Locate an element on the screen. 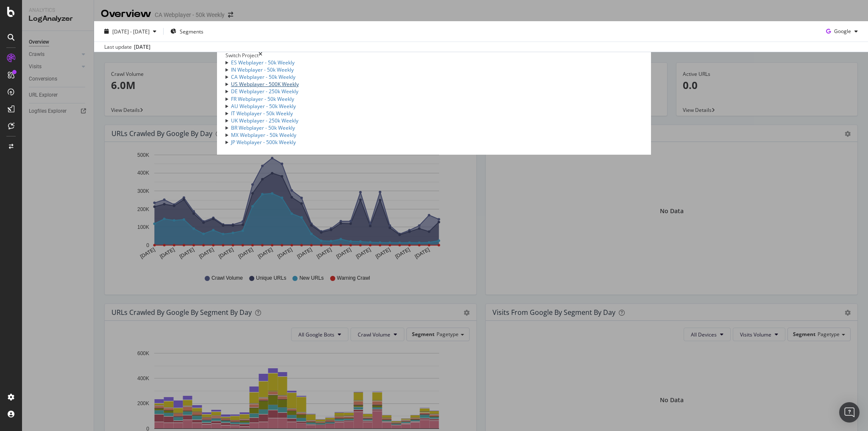 Image resolution: width=868 pixels, height=431 pixels. a: AU Webplayer - 50k Weekly is located at coordinates (263, 106).